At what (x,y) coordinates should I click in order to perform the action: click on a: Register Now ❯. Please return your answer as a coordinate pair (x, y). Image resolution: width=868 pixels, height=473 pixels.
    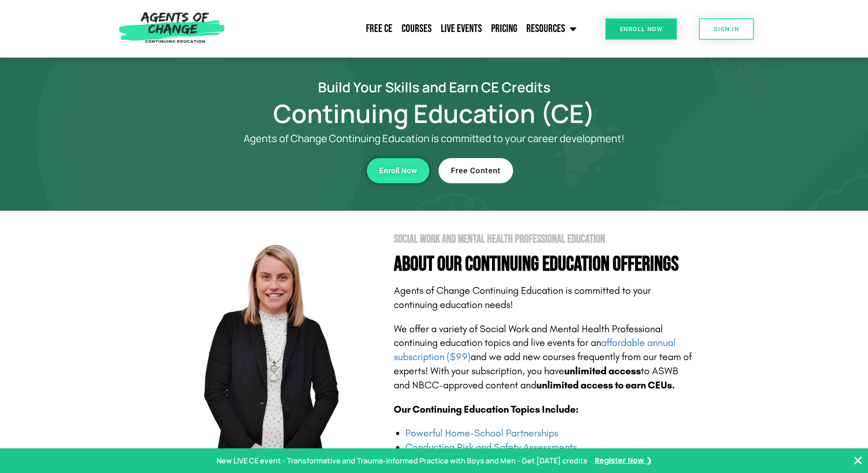
    Looking at the image, I should click on (623, 461).